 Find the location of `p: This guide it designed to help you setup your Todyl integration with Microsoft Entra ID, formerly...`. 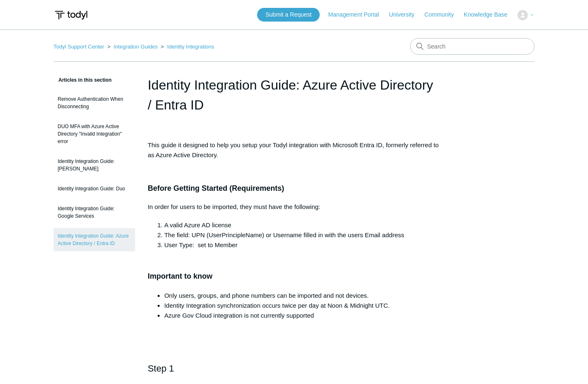

p: This guide it designed to help you setup your Todyl integration with Microsoft Entra ID, formerly... is located at coordinates (294, 150).